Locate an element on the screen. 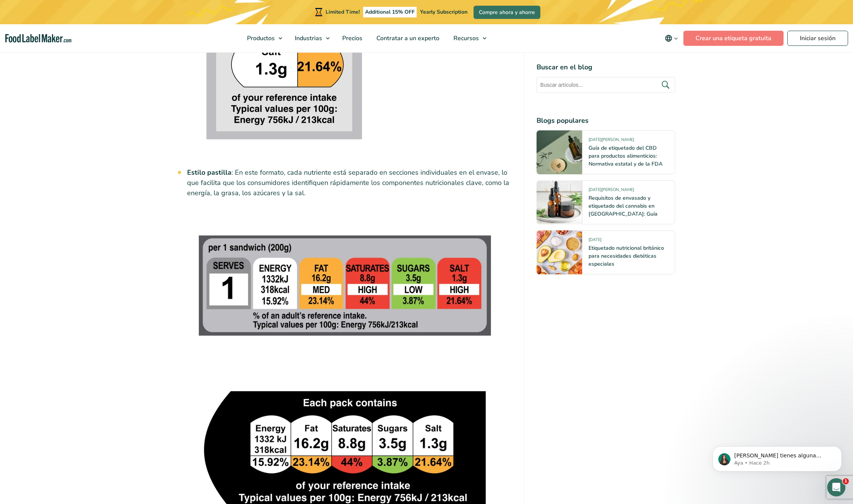 The height and width of the screenshot is (504, 853). span: Additional 15% OFF is located at coordinates (390, 12).